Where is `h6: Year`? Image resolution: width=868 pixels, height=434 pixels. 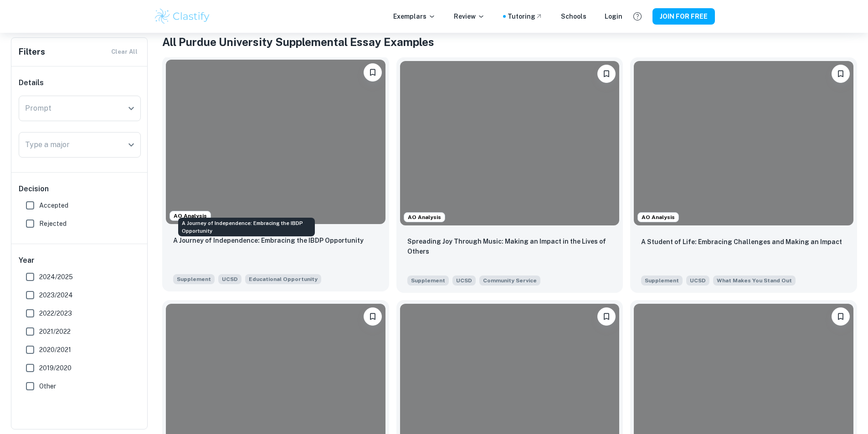 h6: Year is located at coordinates (80, 261).